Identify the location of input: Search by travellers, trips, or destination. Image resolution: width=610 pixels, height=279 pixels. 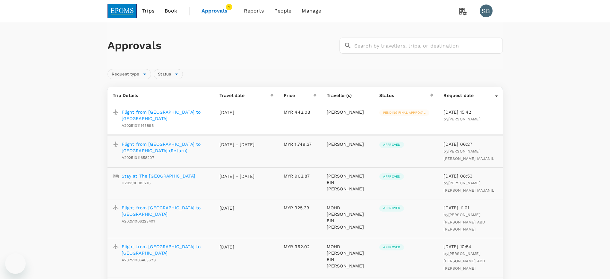
(428, 46).